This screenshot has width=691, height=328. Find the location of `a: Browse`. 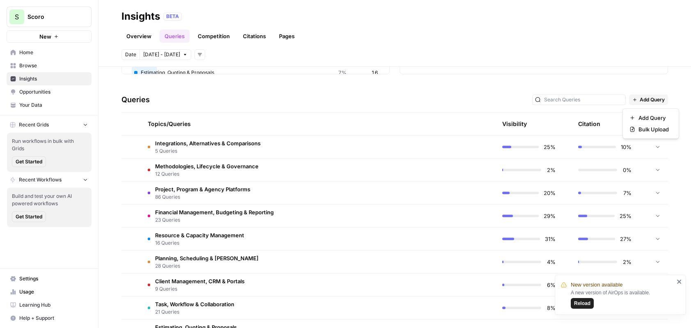

a: Browse is located at coordinates (49, 66).